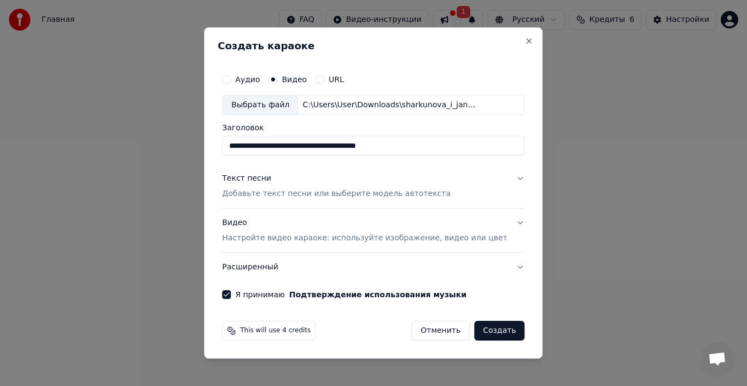 Image resolution: width=747 pixels, height=386 pixels. I want to click on label: Видео, so click(294, 79).